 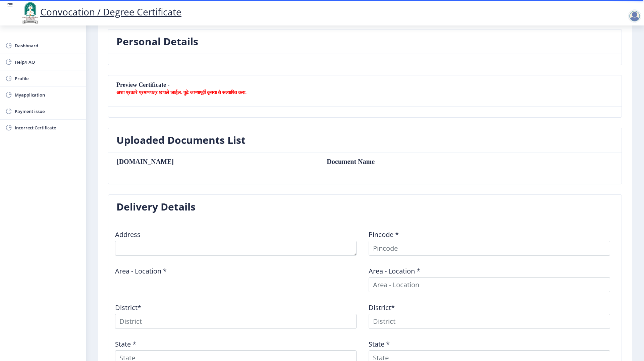 I want to click on a: Convocation / Degree Certificate, so click(x=101, y=12).